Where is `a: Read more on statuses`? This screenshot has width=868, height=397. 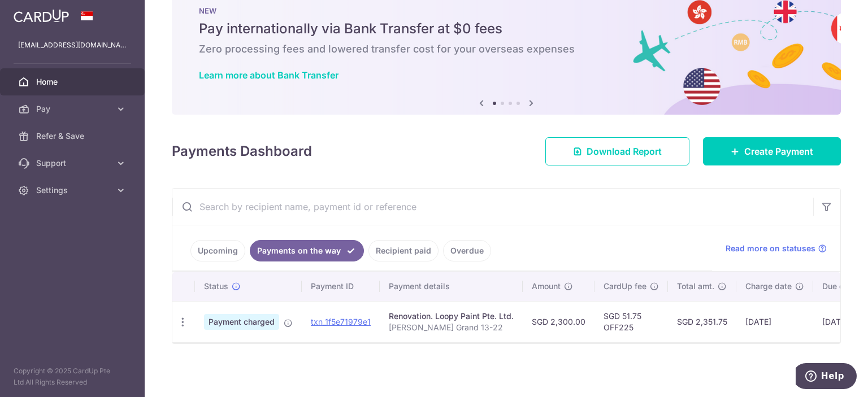 a: Read more on statuses is located at coordinates (776, 248).